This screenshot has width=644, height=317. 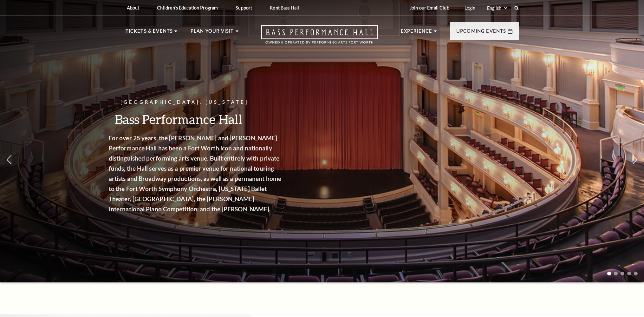 What do you see at coordinates (133, 8) in the screenshot?
I see `p: About` at bounding box center [133, 8].